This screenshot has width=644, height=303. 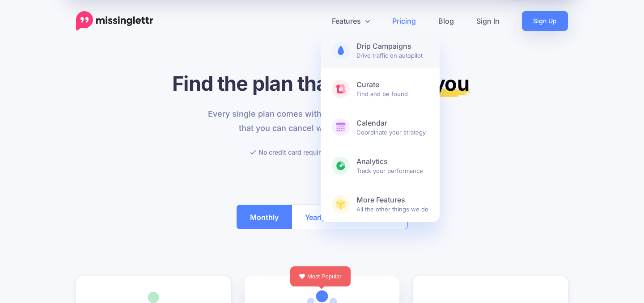 What do you see at coordinates (115, 21) in the screenshot?
I see `a: Home` at bounding box center [115, 21].